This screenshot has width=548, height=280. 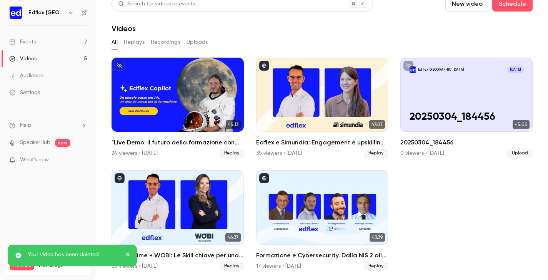 What do you see at coordinates (322, 108) in the screenshot?
I see `li: Edflex e Simundia: Engagement e upskilling per la talent retention` at bounding box center [322, 108].